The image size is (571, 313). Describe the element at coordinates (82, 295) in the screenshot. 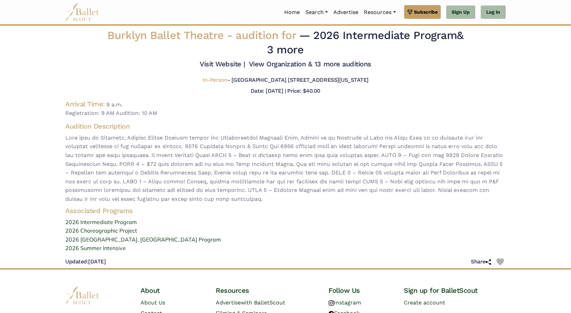

I see `img: logo` at that location.